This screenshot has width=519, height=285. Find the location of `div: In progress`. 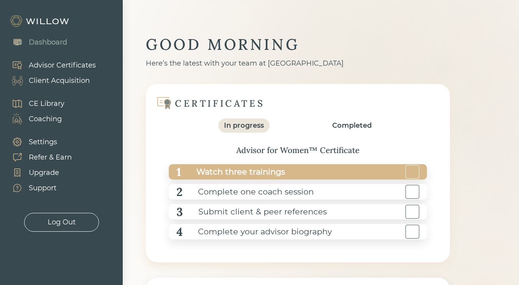

div: In progress is located at coordinates (244, 125).